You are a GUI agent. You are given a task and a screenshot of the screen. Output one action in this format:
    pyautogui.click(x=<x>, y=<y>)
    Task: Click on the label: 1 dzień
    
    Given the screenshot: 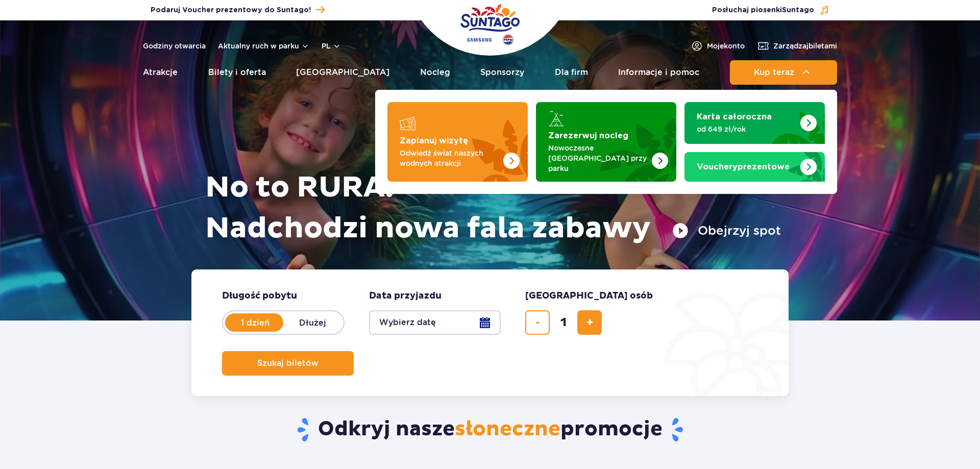 What is the action you would take?
    pyautogui.click(x=255, y=323)
    